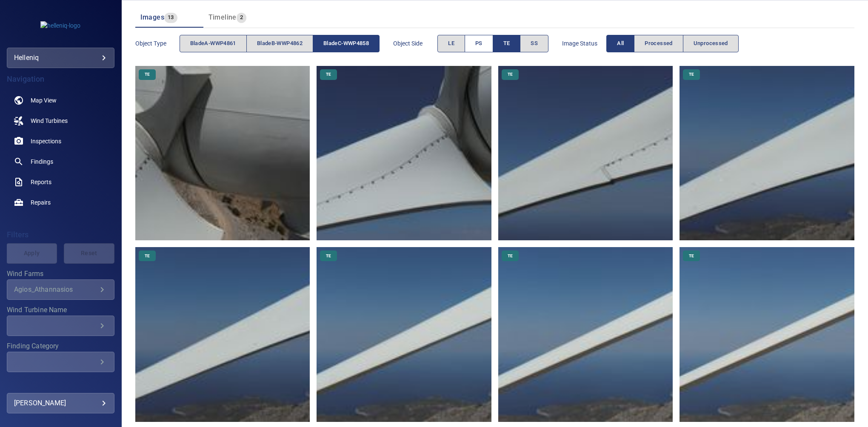 Image resolution: width=868 pixels, height=427 pixels. I want to click on span: Findings, so click(42, 162).